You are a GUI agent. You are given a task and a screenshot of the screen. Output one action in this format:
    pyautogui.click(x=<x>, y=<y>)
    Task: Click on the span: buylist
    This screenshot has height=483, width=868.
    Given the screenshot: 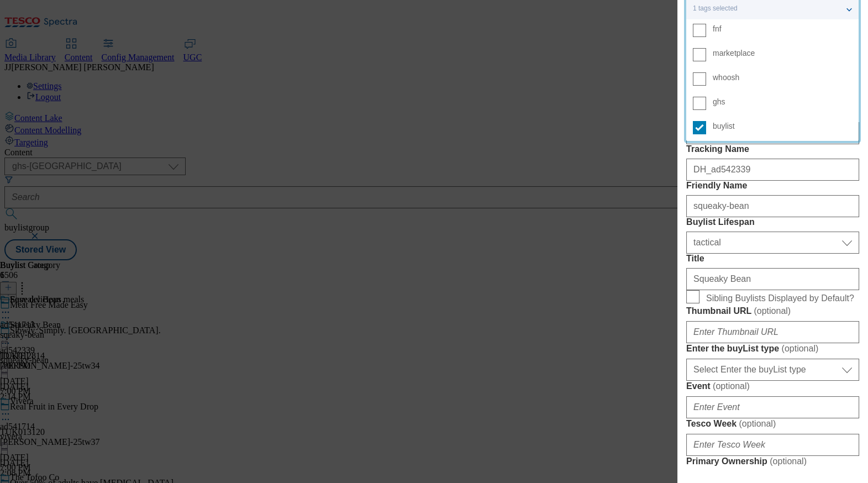 What is the action you would take?
    pyautogui.click(x=724, y=126)
    